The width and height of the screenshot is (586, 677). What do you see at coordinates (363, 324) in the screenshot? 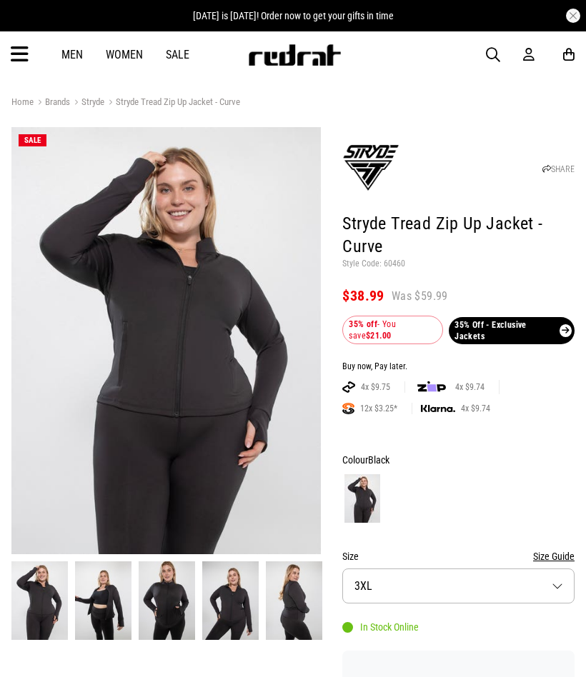
I see `b: 35% off` at bounding box center [363, 324].